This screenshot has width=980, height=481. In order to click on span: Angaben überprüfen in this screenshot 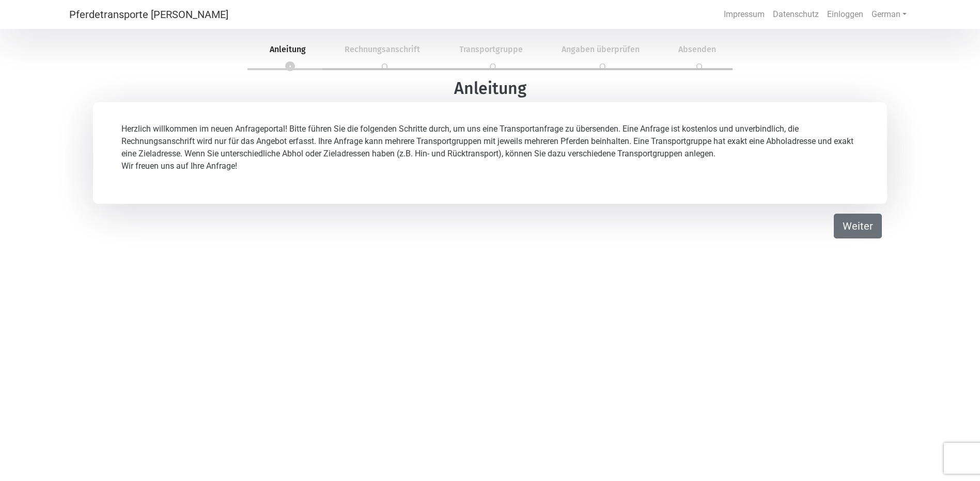, I will do `click(600, 49)`.